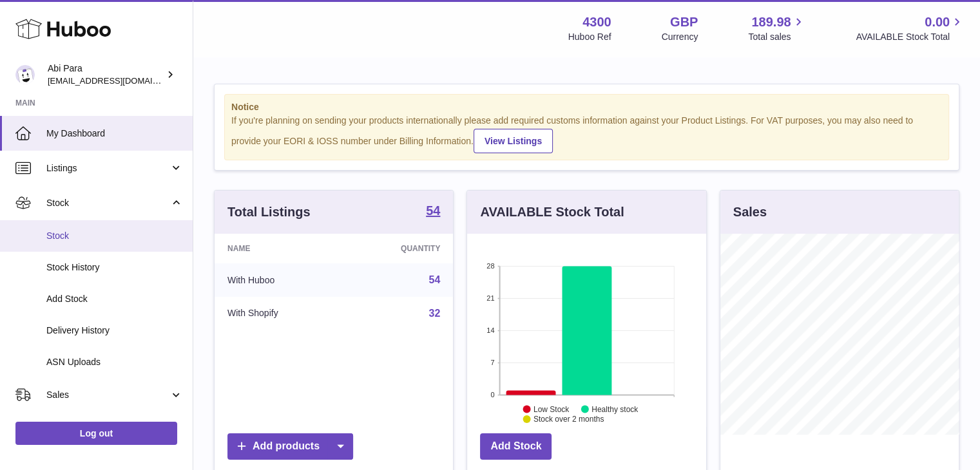  What do you see at coordinates (936, 22) in the screenshot?
I see `span: 0.00` at bounding box center [936, 22].